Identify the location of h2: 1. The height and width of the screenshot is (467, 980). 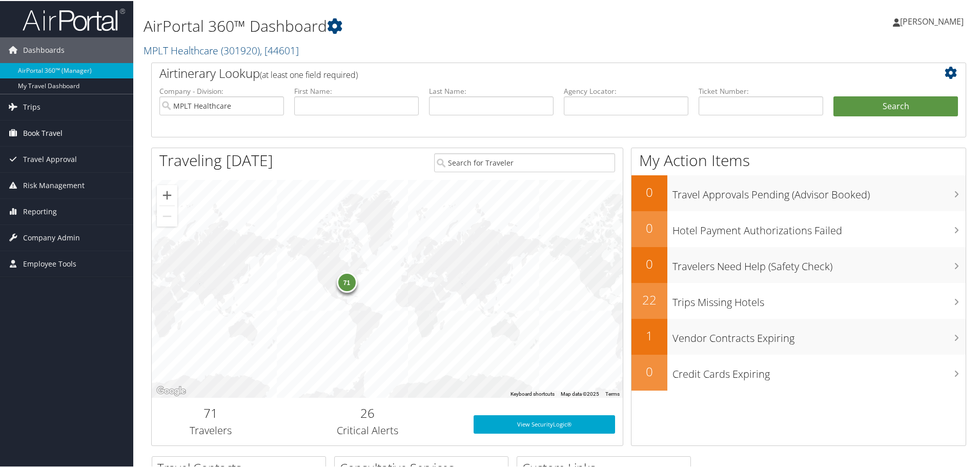
(649, 335).